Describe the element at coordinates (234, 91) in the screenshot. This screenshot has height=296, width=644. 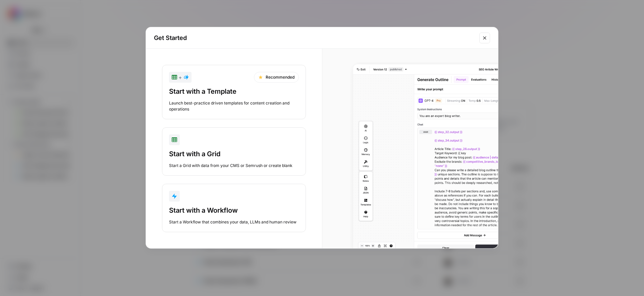
I see `div: Start with a Template` at that location.